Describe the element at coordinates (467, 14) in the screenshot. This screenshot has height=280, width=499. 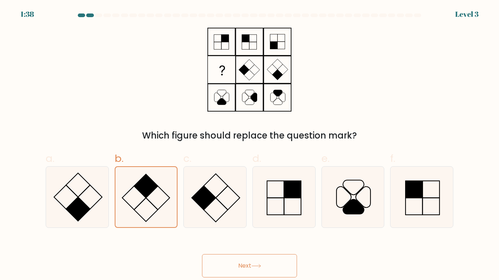
I see `div: Level 3` at that location.